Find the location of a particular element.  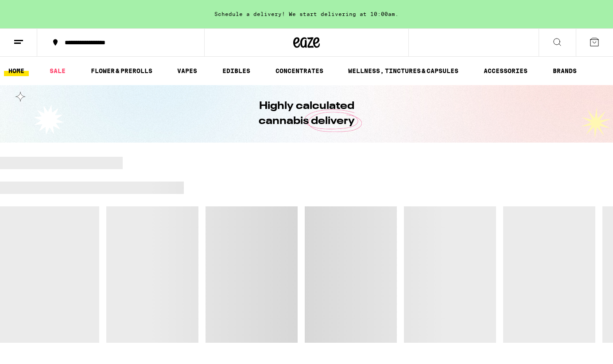

a: VAPES is located at coordinates (187, 71).